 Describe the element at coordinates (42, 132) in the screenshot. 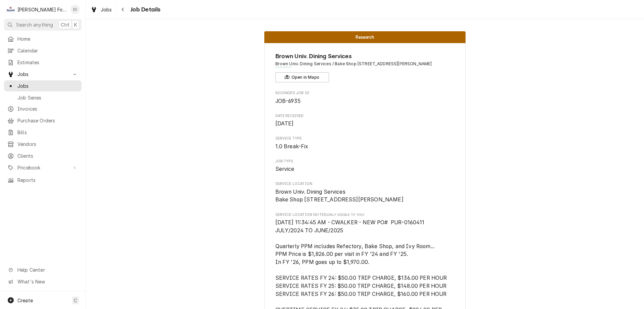

I see `a: Bills` at that location.